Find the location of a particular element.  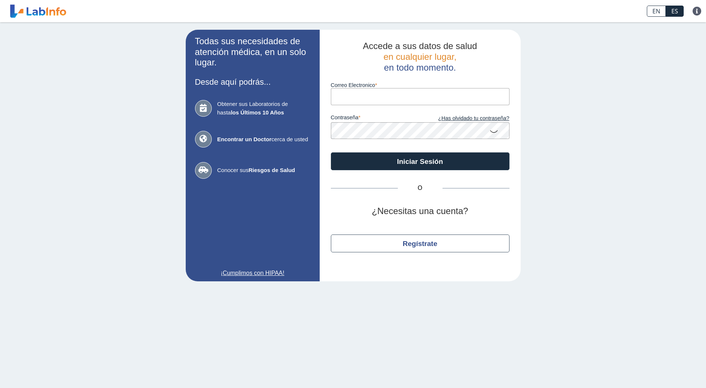

a: EN is located at coordinates (656, 11).